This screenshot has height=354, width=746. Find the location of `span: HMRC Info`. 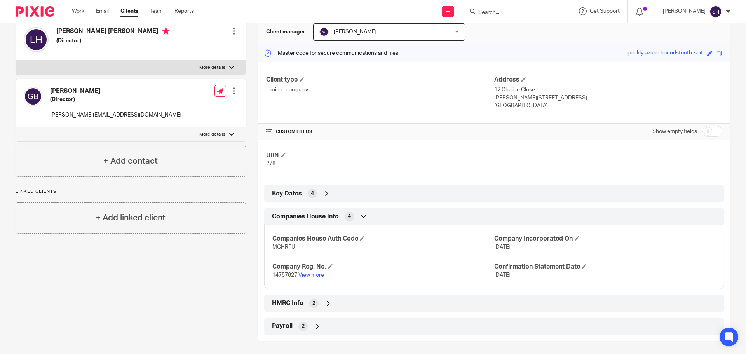

span: HMRC Info is located at coordinates (288, 303).